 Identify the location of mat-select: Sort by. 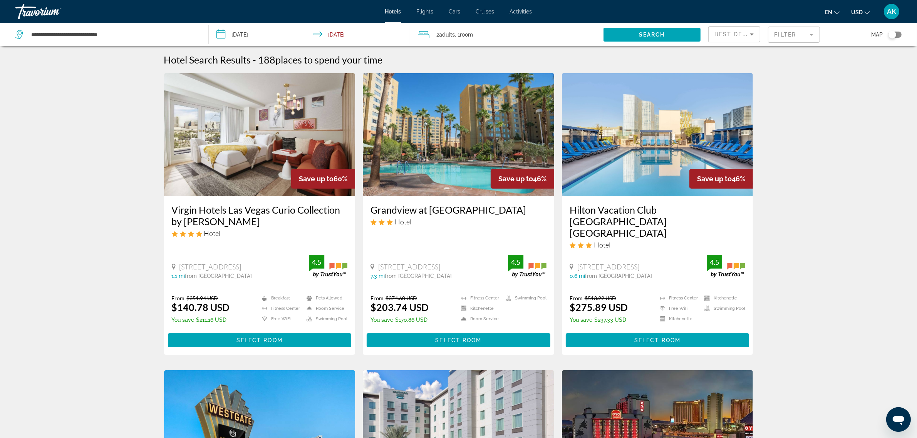
(734, 34).